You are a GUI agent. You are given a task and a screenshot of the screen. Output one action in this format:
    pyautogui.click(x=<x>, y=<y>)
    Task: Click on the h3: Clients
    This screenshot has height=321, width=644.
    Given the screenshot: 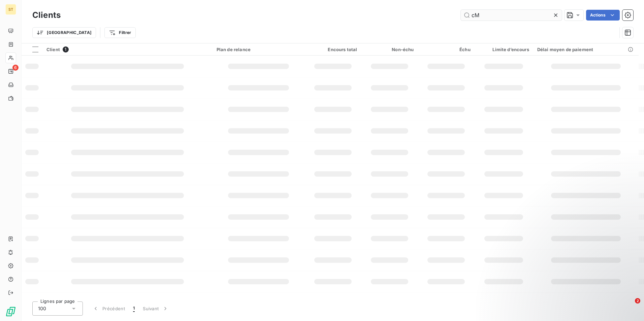 What is the action you would take?
    pyautogui.click(x=46, y=15)
    